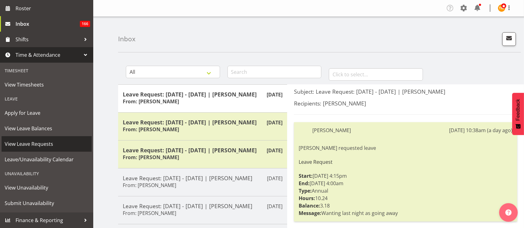 This screenshot has height=228, width=524. Describe the element at coordinates (47, 188) in the screenshot. I see `span: View Unavailability` at that location.